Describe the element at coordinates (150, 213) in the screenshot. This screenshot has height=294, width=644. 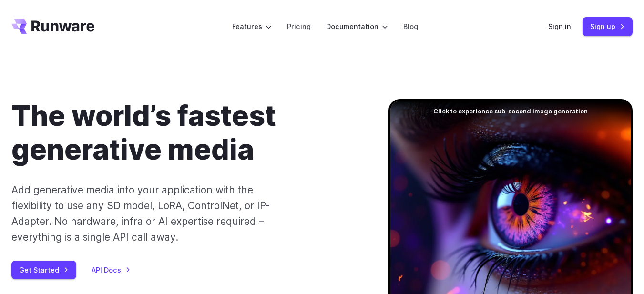
I see `p: Add generative media into your application with the flexibility to use any SD model, LoRA, Contro...` at that location.